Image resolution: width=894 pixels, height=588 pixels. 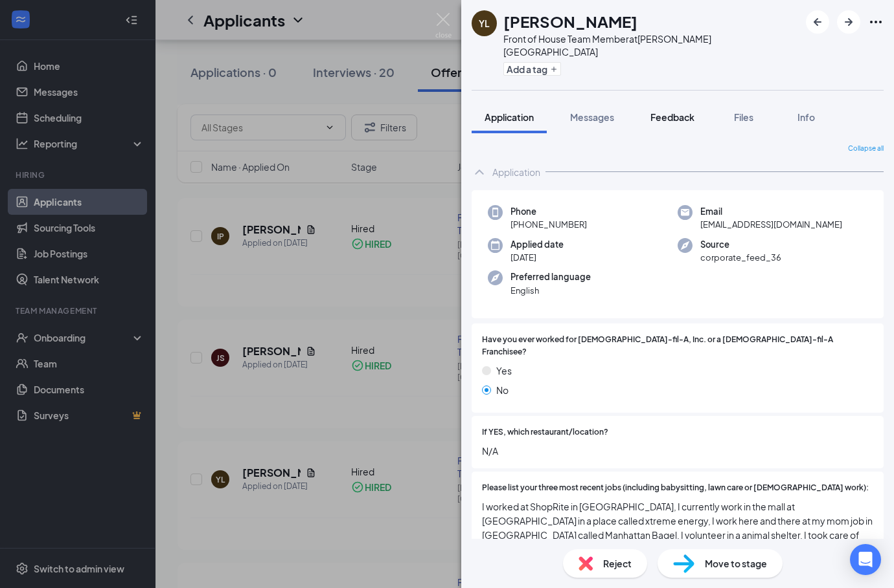 I want to click on span: Phone, so click(x=549, y=212).